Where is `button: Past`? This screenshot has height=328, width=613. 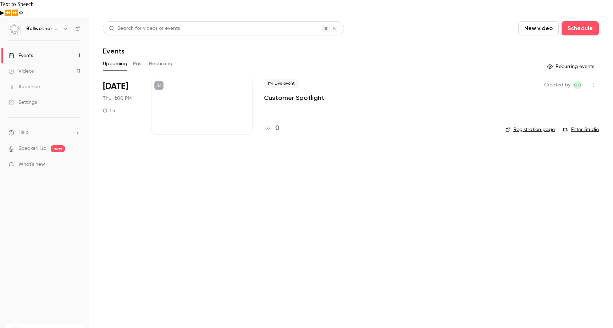 button: Past is located at coordinates (138, 64).